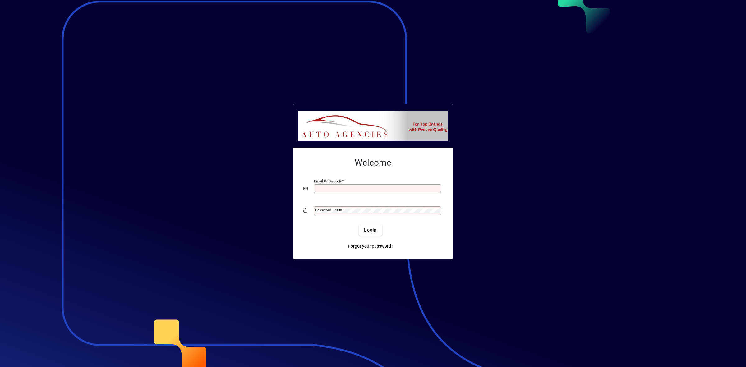 Image resolution: width=746 pixels, height=367 pixels. What do you see at coordinates (328, 181) in the screenshot?
I see `mat-label: Email or Barcode` at bounding box center [328, 181].